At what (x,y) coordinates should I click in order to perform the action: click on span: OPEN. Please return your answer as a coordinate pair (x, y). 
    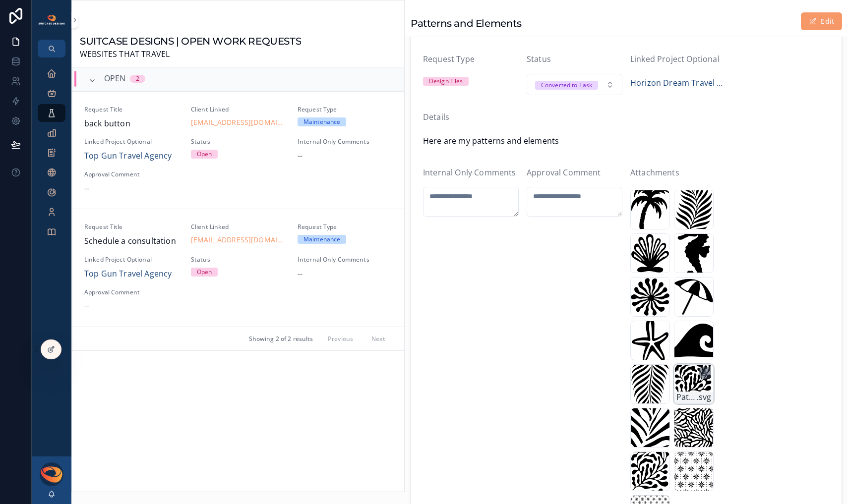
    Looking at the image, I should click on (115, 78).